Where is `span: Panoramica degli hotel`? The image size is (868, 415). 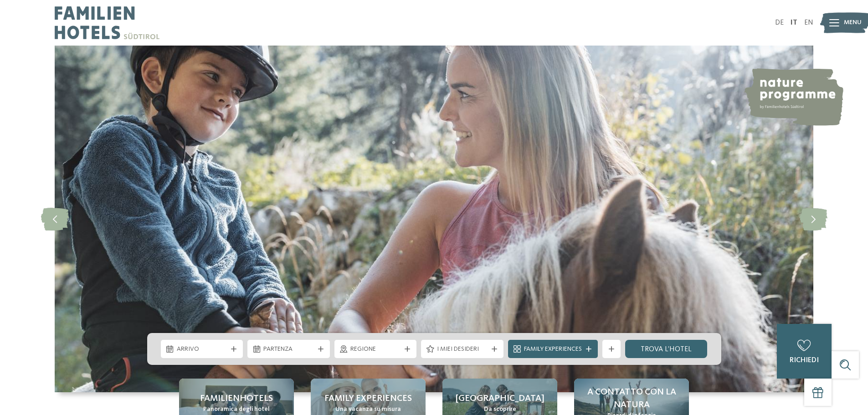
span: Panoramica degli hotel is located at coordinates (236, 410).